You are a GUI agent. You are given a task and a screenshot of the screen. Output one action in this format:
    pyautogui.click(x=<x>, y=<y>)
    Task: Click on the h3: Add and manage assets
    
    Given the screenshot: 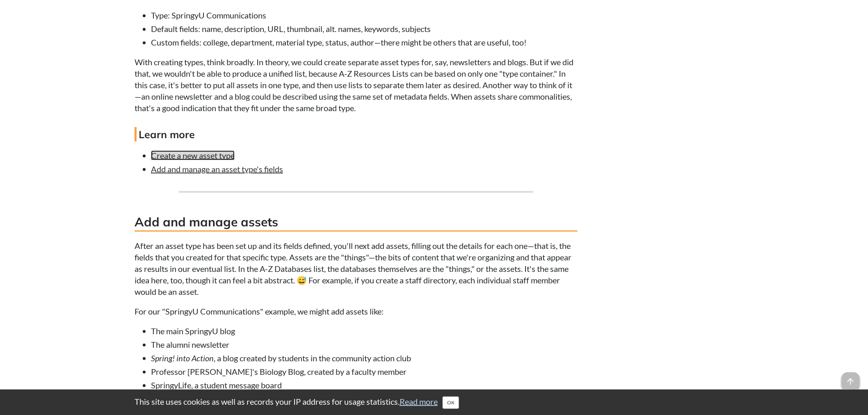 What is the action you would take?
    pyautogui.click(x=356, y=222)
    